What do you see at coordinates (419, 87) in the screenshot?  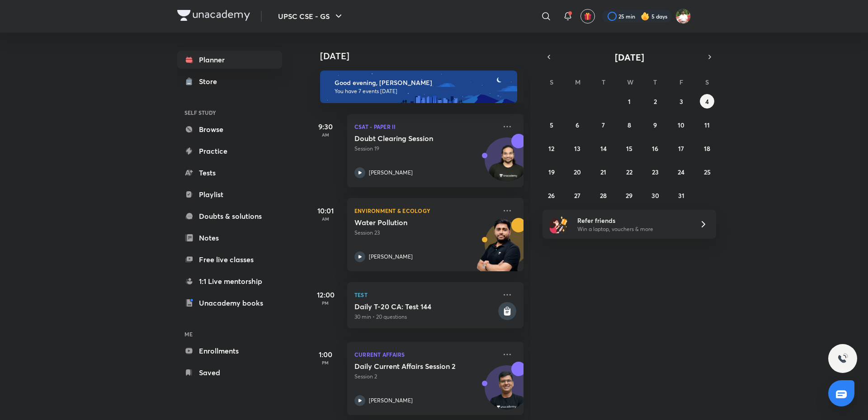 I see `img: evening` at bounding box center [419, 87].